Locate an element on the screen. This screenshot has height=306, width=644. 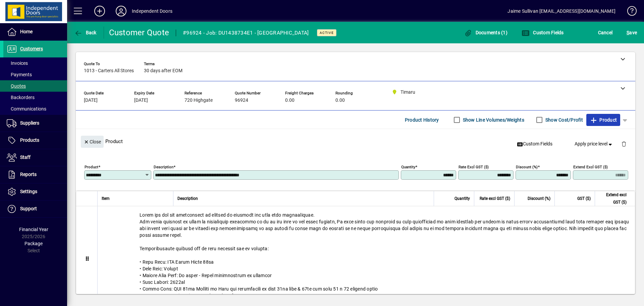
button: Back is located at coordinates (85, 32).